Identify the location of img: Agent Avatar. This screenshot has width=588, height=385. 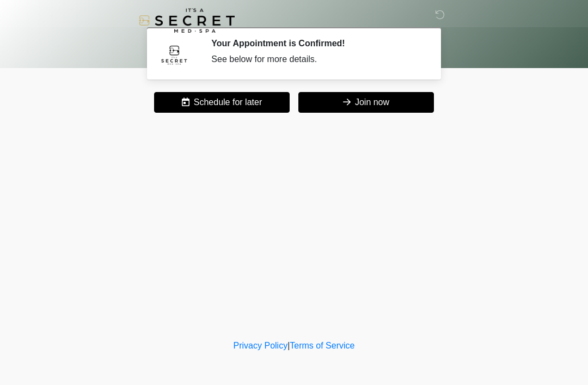
(174, 54).